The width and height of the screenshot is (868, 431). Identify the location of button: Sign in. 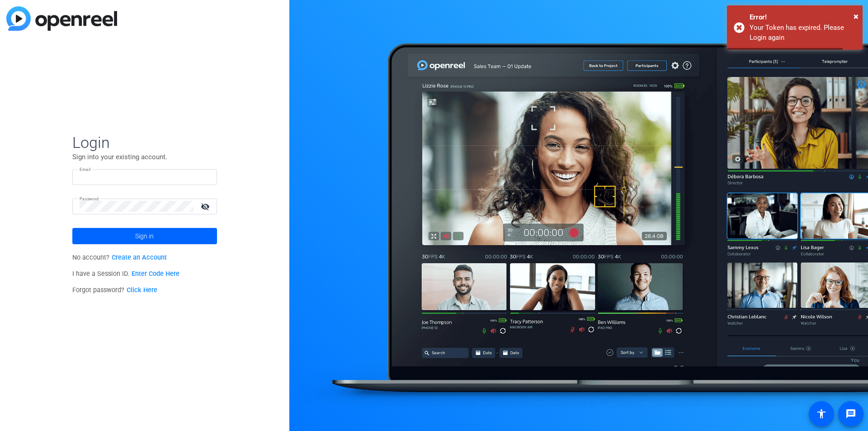
(145, 236).